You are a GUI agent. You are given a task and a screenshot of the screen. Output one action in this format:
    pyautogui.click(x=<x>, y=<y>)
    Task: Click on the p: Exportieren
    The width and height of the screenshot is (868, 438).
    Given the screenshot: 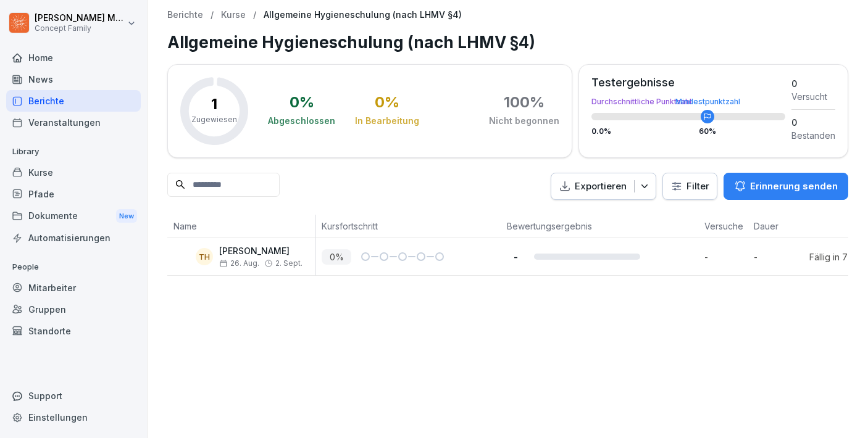 What is the action you would take?
    pyautogui.click(x=601, y=186)
    